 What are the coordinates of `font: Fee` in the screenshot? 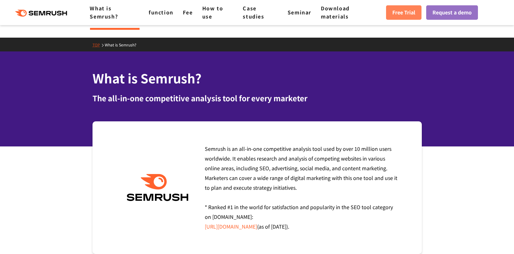 It's located at (188, 12).